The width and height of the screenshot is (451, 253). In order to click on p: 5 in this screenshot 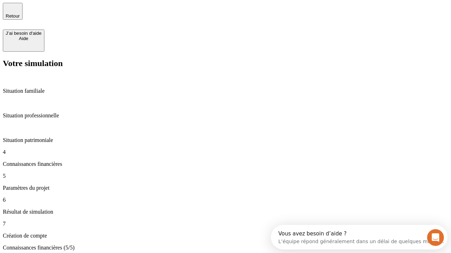, I will do `click(225, 176)`.